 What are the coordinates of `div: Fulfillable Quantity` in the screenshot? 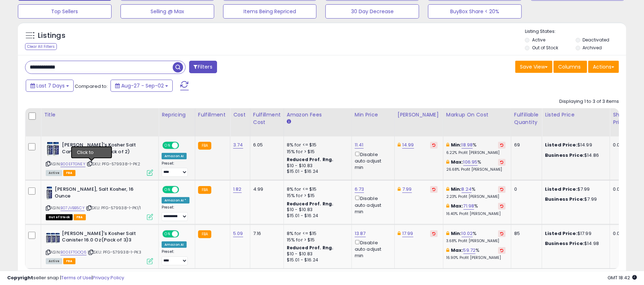 It's located at (526, 119).